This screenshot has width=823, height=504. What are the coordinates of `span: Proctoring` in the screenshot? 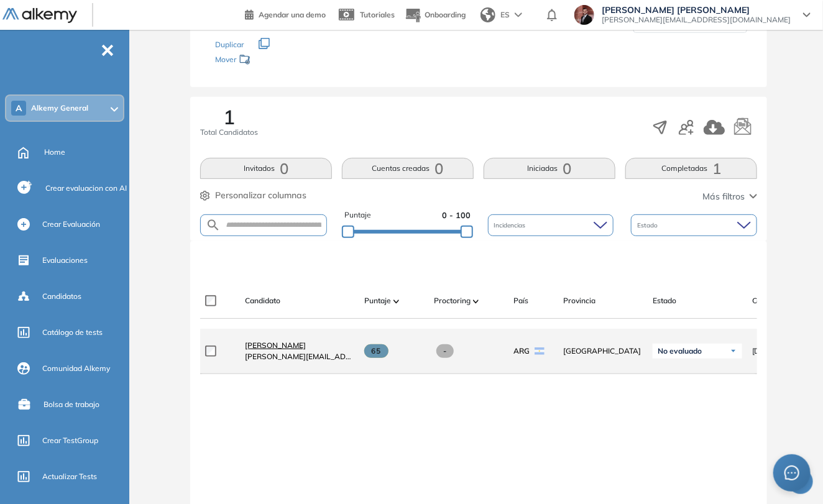 It's located at (452, 301).